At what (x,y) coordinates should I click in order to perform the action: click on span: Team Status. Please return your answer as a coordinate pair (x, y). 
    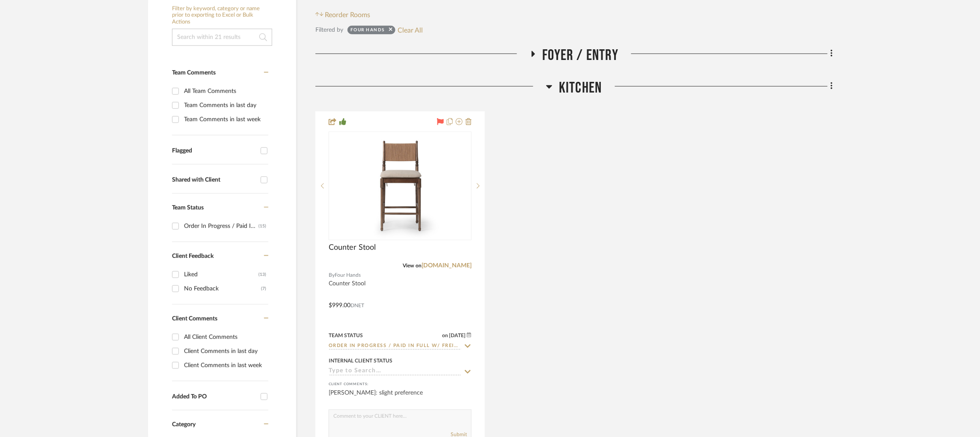
    Looking at the image, I should click on (188, 208).